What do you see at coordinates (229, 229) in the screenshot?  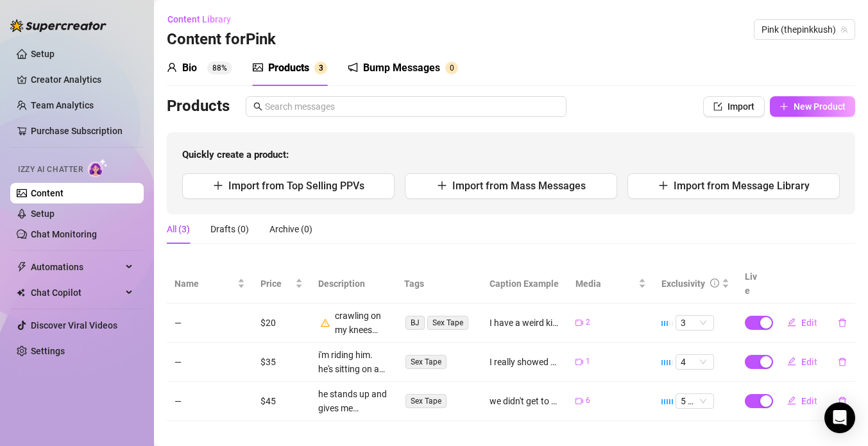 I see `div: Drafts (0)` at bounding box center [229, 229].